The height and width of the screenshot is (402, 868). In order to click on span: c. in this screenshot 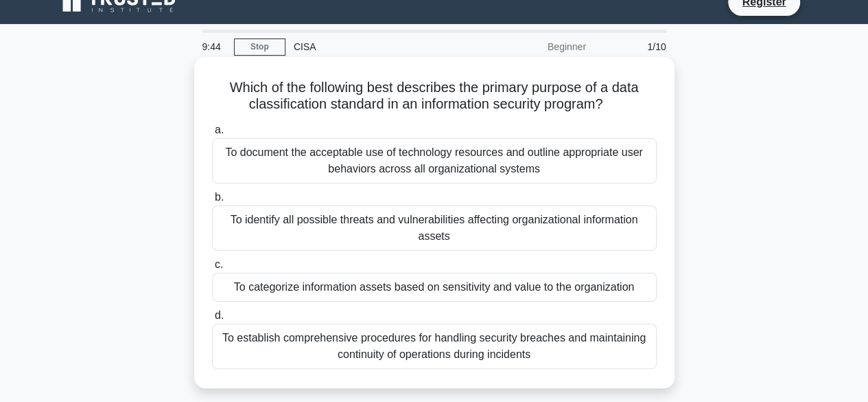, I will do `click(218, 264)`.